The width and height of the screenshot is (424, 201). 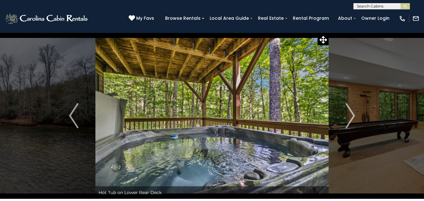 I want to click on a: Browse Rentals, so click(x=183, y=18).